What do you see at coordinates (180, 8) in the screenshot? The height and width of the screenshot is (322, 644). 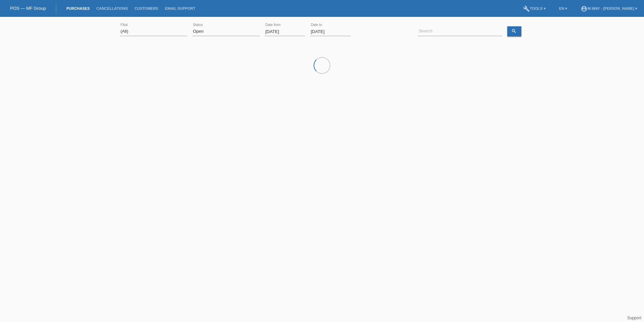 I see `a: Email Support` at bounding box center [180, 8].